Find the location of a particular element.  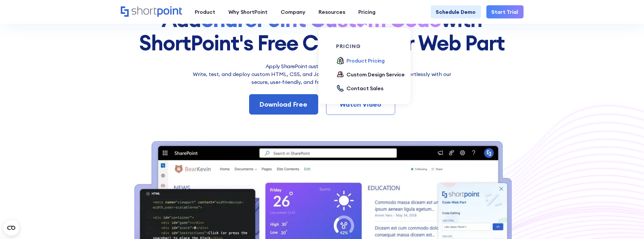

div: Chat Widget is located at coordinates (628, 223).